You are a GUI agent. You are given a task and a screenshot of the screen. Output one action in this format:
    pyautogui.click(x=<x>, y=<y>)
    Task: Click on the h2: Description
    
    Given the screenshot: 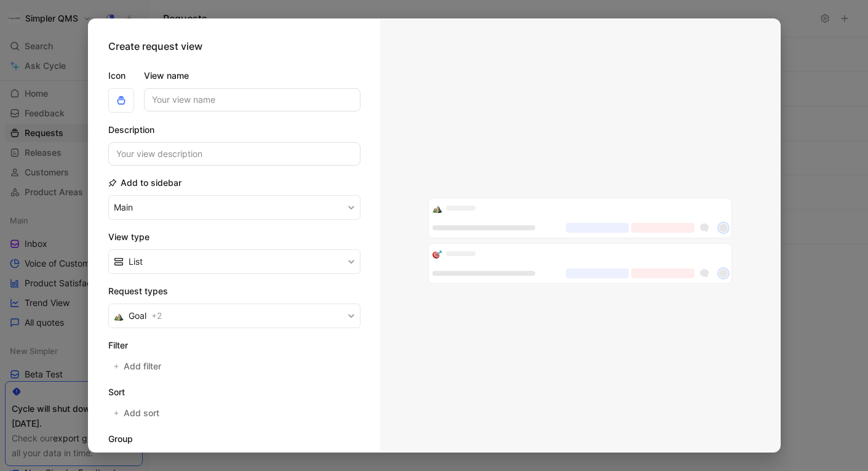 What is the action you would take?
    pyautogui.click(x=234, y=130)
    